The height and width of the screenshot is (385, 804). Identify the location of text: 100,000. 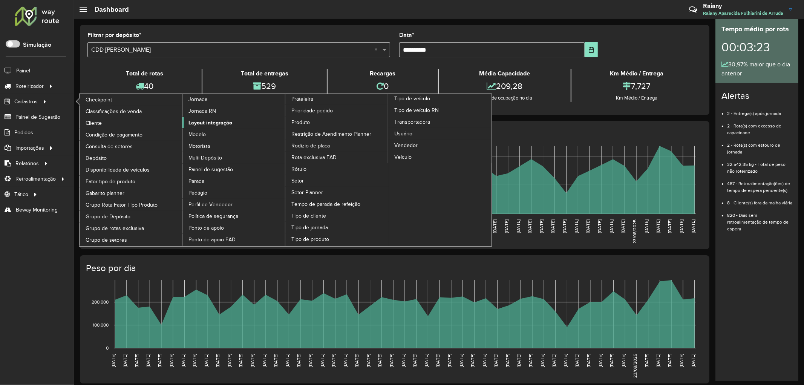
(101, 325).